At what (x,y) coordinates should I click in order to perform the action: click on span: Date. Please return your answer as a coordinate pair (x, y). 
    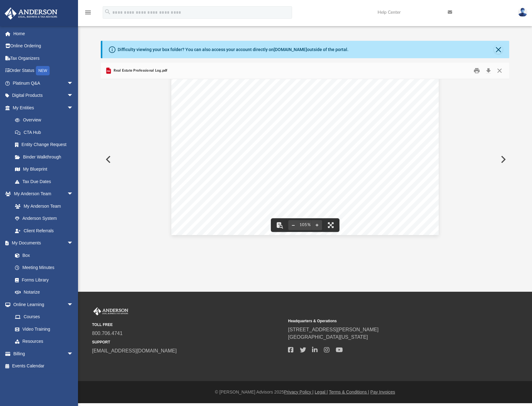
    Looking at the image, I should click on (389, 163).